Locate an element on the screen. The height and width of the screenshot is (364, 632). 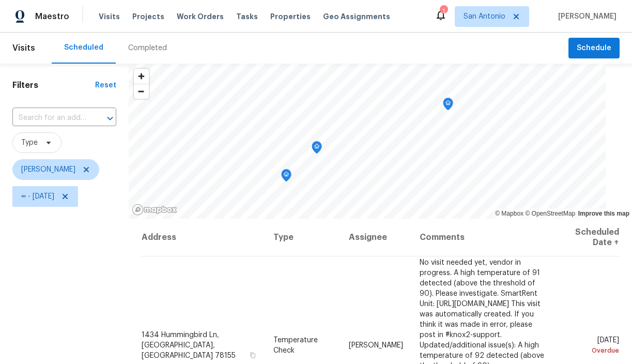
span: Properties is located at coordinates (290, 17).